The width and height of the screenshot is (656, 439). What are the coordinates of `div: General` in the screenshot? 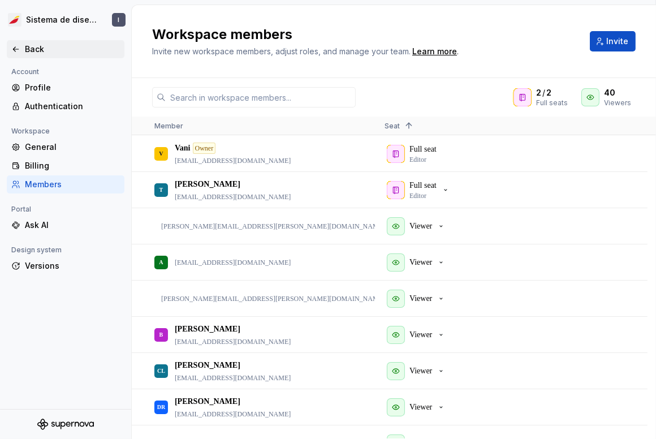 It's located at (72, 147).